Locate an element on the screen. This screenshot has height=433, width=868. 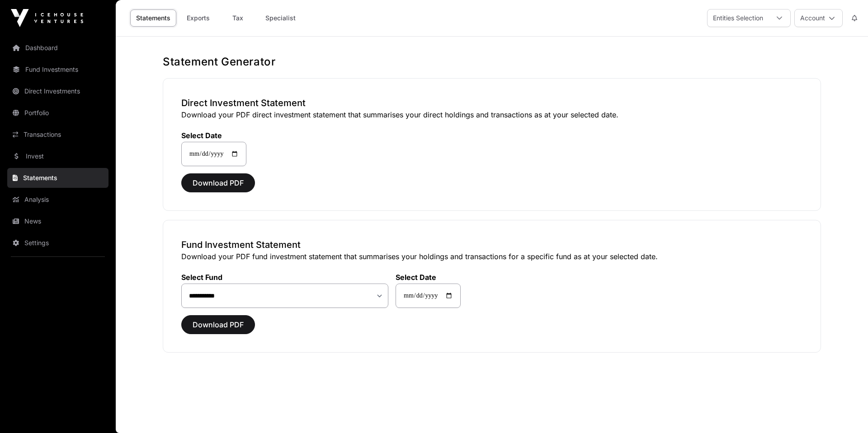
a: Direct Investments is located at coordinates (58, 91).